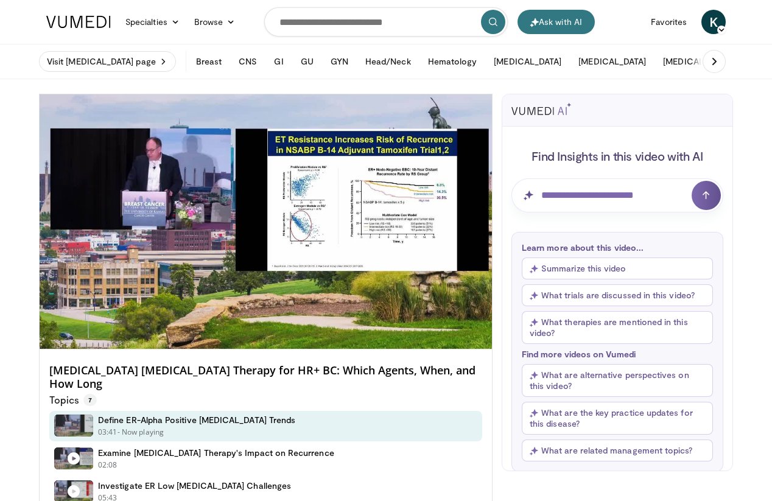 The width and height of the screenshot is (772, 501). Describe the element at coordinates (617, 247) in the screenshot. I see `p: Learn more about this video...` at that location.